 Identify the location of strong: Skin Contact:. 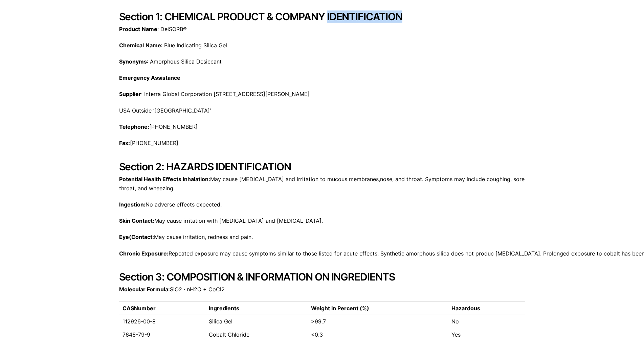
(137, 221).